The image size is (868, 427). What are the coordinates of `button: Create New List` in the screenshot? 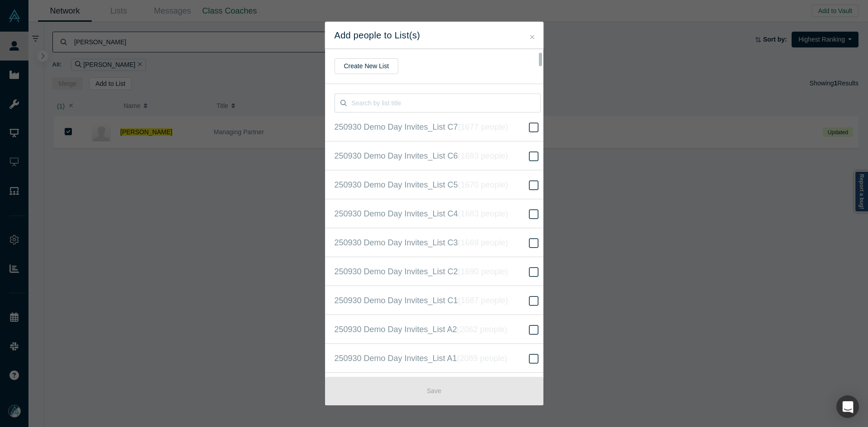 It's located at (367, 66).